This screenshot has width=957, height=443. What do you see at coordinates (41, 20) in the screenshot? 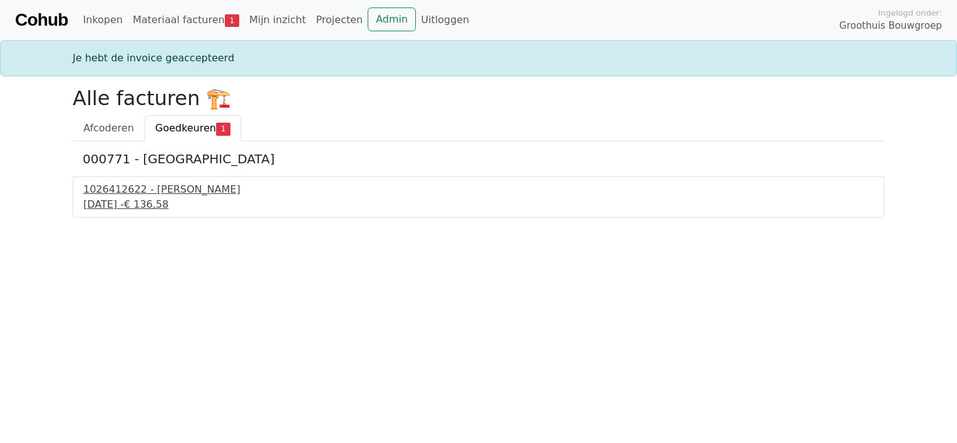
I see `a: Cohub` at bounding box center [41, 20].